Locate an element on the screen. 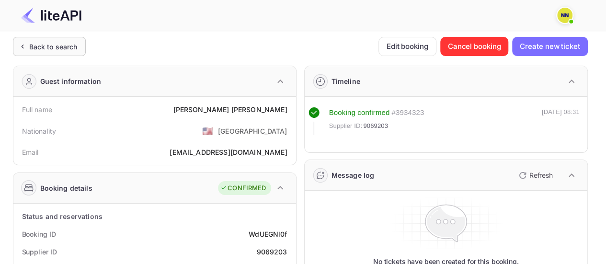 Image resolution: width=606 pixels, height=264 pixels. div: Booking ID is located at coordinates (39, 234).